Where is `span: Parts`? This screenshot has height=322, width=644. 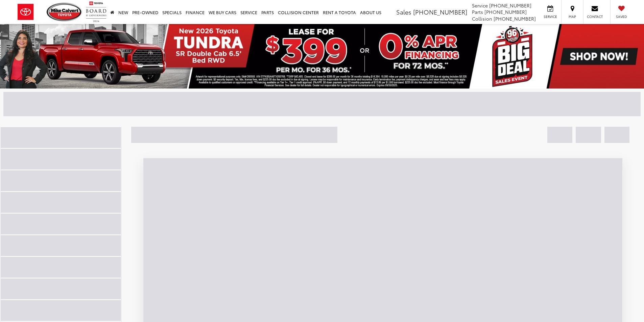
span: Parts is located at coordinates (477, 12).